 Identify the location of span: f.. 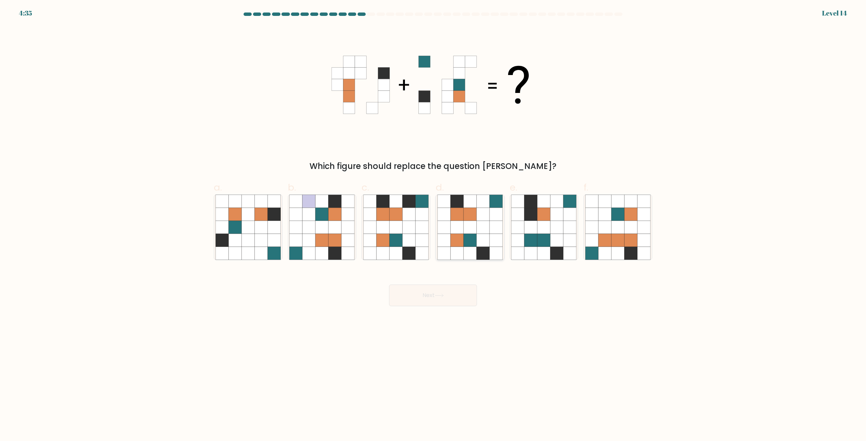
(586, 187).